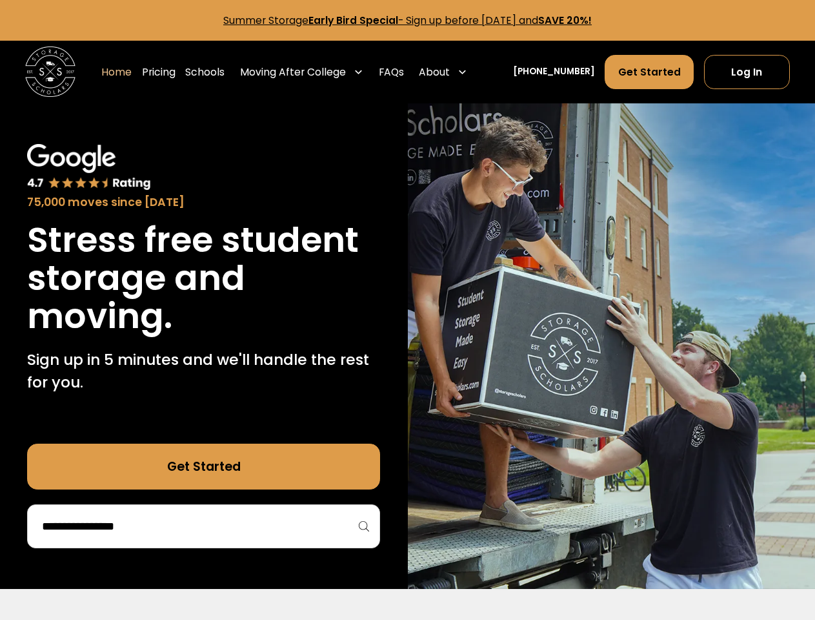 The width and height of the screenshot is (815, 620). What do you see at coordinates (116, 72) in the screenshot?
I see `a: Home` at bounding box center [116, 72].